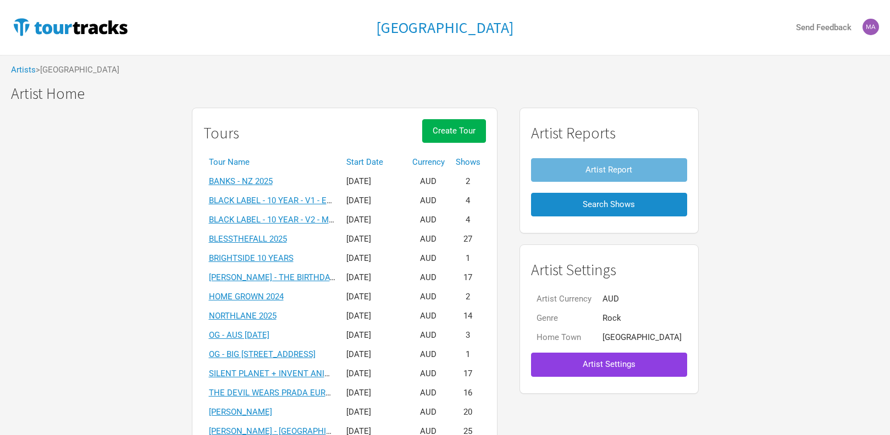 The height and width of the screenshot is (435, 890). I want to click on th: Currency, so click(428, 162).